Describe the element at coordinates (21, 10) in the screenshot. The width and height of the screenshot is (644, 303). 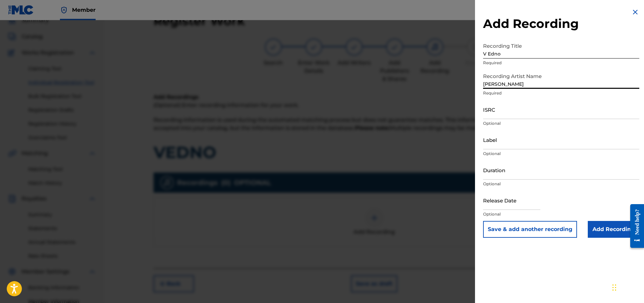
I see `img: MLC Logo` at that location.